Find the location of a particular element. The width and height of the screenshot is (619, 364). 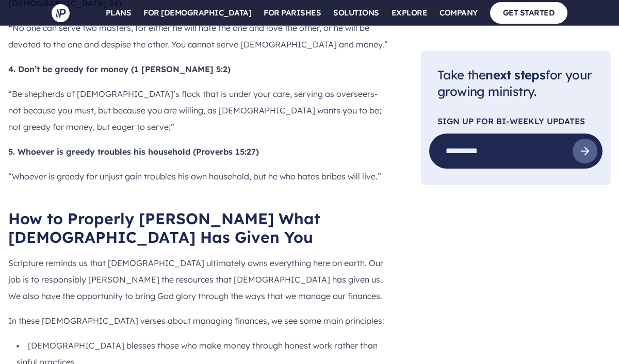

a: GET STARTED is located at coordinates (529, 13).